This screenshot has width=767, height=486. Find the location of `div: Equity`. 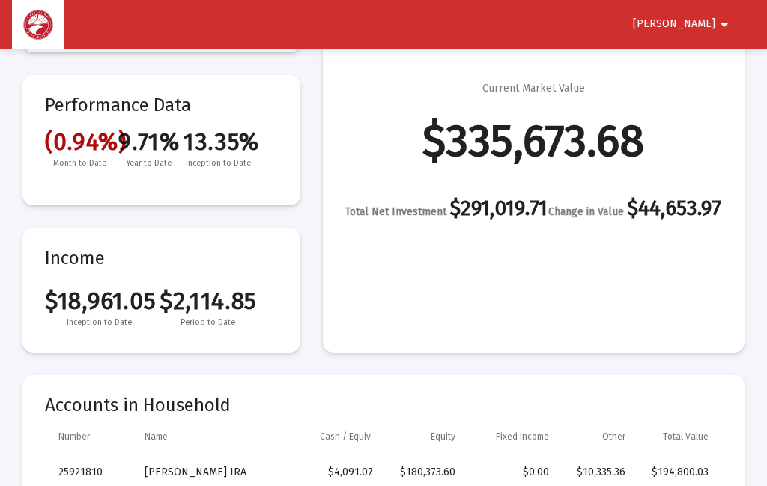

div: Equity is located at coordinates (443, 436).